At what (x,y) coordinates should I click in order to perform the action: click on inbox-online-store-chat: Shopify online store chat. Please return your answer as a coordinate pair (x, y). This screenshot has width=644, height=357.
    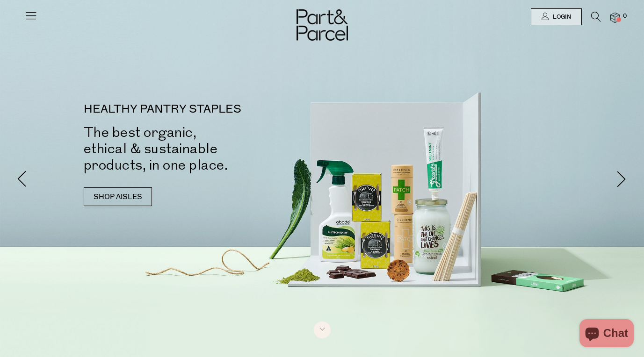
    Looking at the image, I should click on (607, 334).